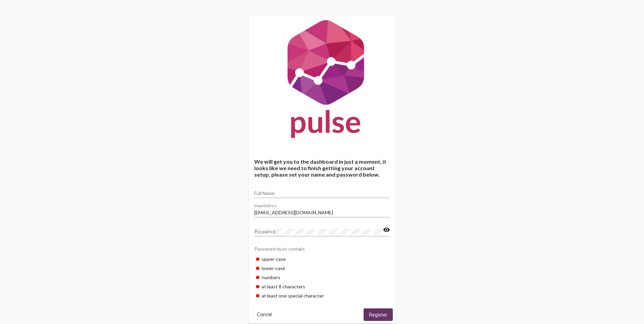  I want to click on div: lower-case, so click(322, 268).